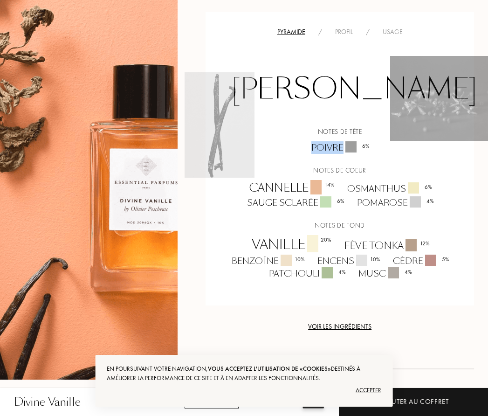 The width and height of the screenshot is (488, 416). I want to click on div: Voir les ingrédients, so click(340, 327).